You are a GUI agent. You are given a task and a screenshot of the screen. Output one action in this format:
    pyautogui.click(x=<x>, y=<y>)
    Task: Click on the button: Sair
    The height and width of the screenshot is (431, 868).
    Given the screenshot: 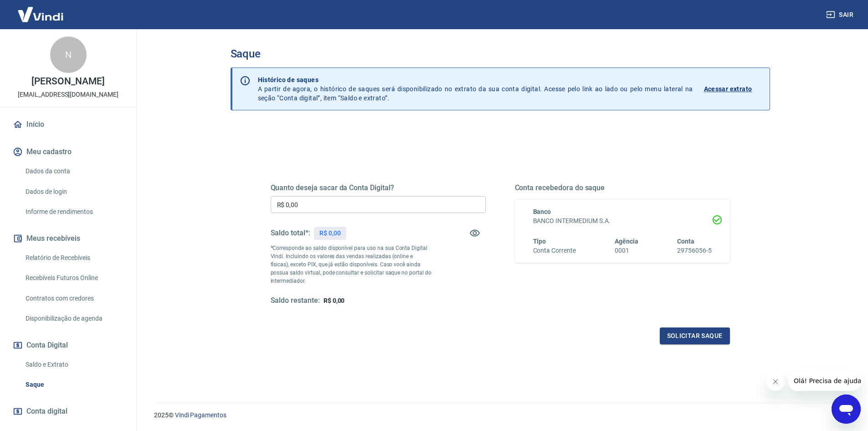 What is the action you would take?
    pyautogui.click(x=841, y=14)
    